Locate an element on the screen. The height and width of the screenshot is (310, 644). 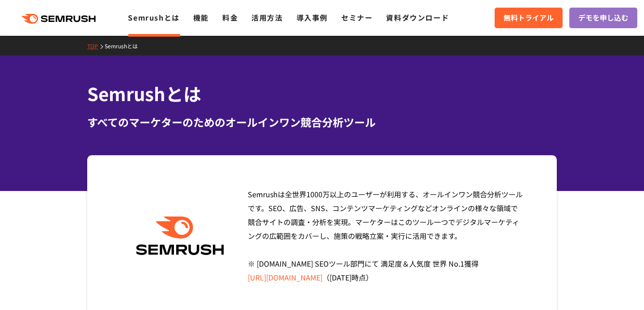
div: すべてのマーケターのためのオールインワン競合分析ツール is located at coordinates (322, 122).